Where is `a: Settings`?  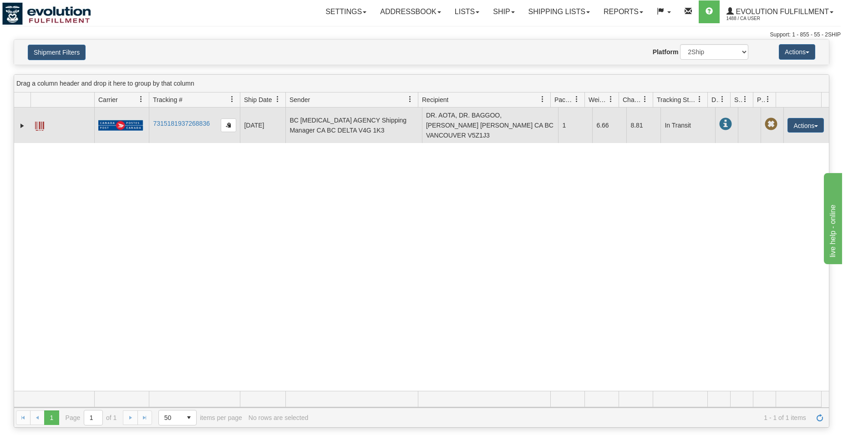
a: Settings is located at coordinates (346, 12).